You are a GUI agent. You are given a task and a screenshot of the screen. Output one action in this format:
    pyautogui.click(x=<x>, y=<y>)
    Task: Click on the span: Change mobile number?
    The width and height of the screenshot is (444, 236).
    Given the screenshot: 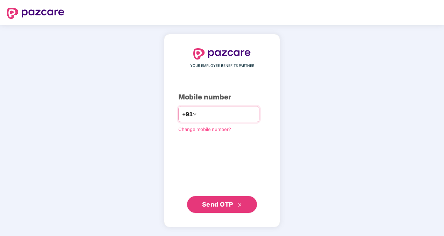 What is the action you would take?
    pyautogui.click(x=205, y=129)
    